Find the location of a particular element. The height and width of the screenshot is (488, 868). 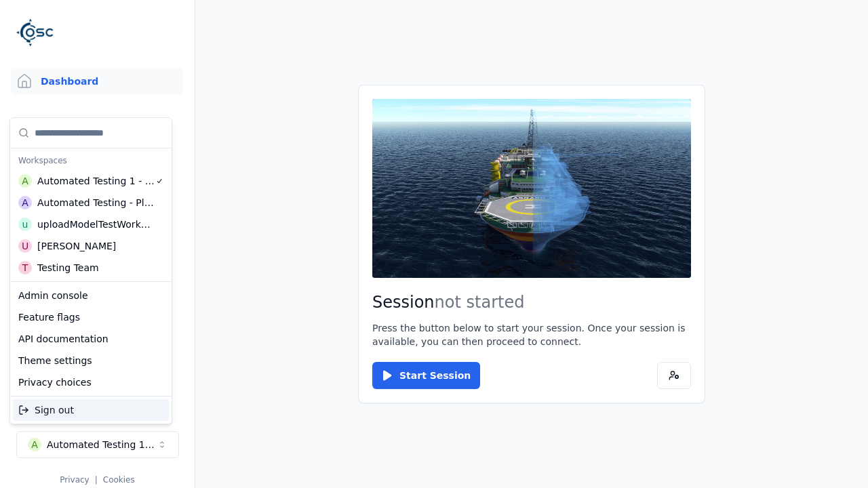

div: Automated Testing 1 - Playwright is located at coordinates (97, 181).